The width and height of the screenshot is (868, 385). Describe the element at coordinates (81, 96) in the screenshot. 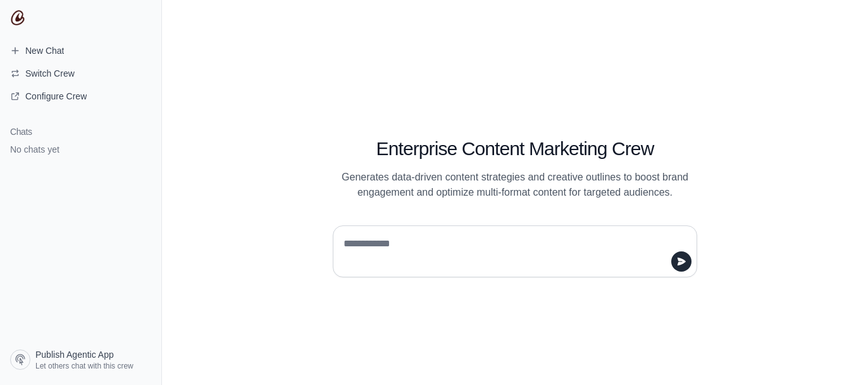

I see `a: Configure Crew` at that location.